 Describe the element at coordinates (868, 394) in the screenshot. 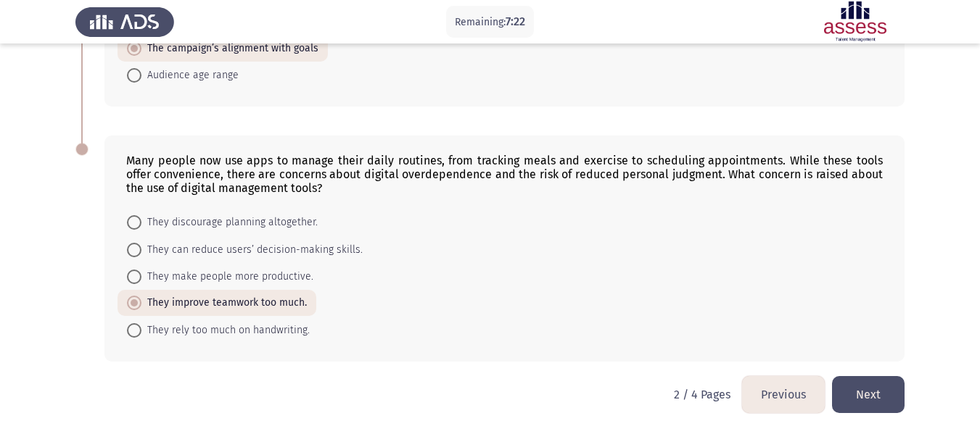

I see `button: load next page` at that location.